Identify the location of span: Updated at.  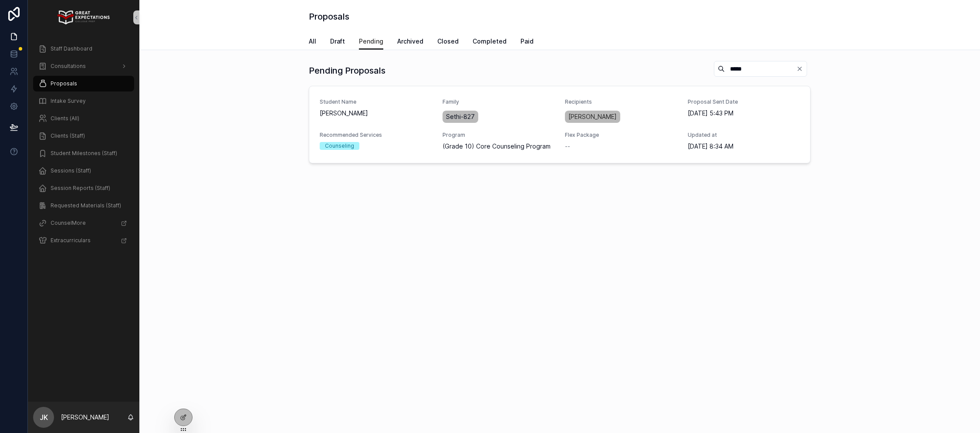
(744, 135).